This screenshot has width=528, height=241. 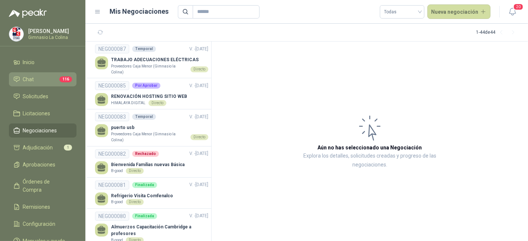 I want to click on a: Chat116, so click(x=43, y=80).